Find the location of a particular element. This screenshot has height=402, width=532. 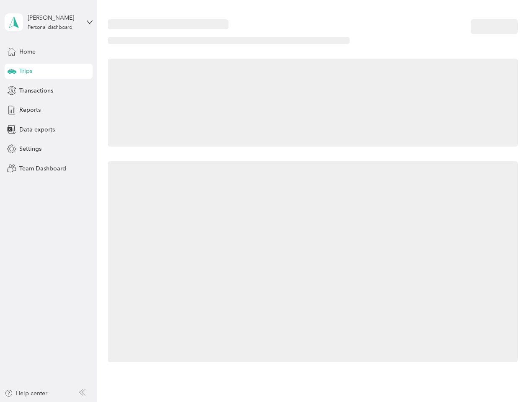

div: Help center is located at coordinates (26, 393).